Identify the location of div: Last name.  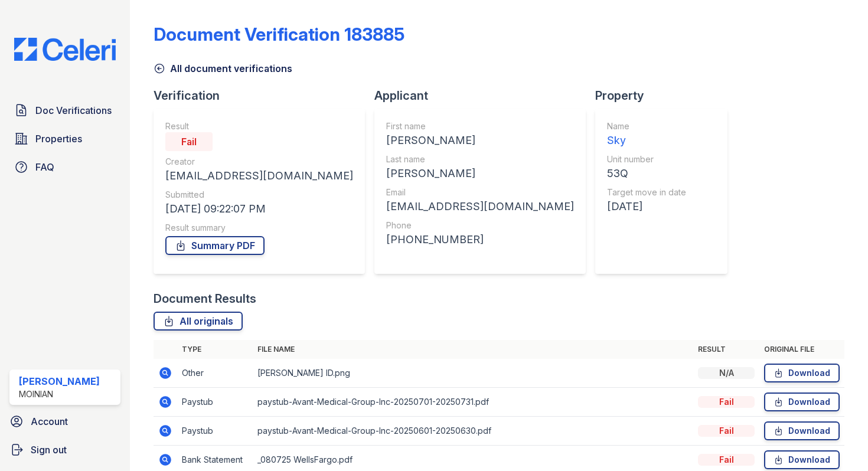
(480, 160).